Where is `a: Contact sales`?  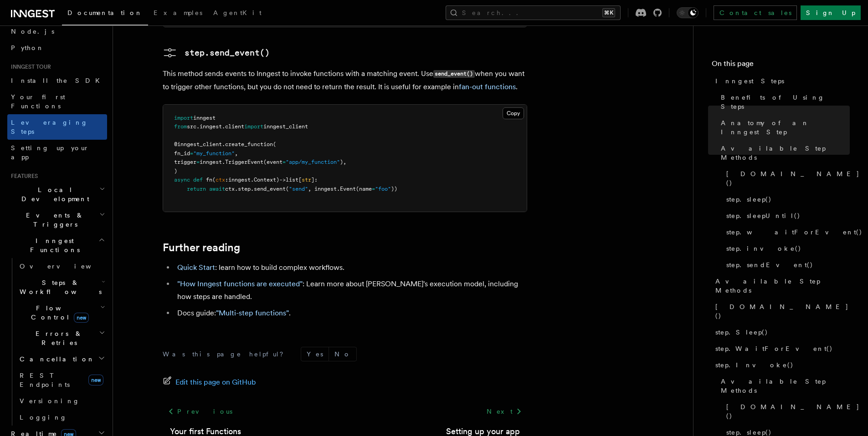 a: Contact sales is located at coordinates (755, 13).